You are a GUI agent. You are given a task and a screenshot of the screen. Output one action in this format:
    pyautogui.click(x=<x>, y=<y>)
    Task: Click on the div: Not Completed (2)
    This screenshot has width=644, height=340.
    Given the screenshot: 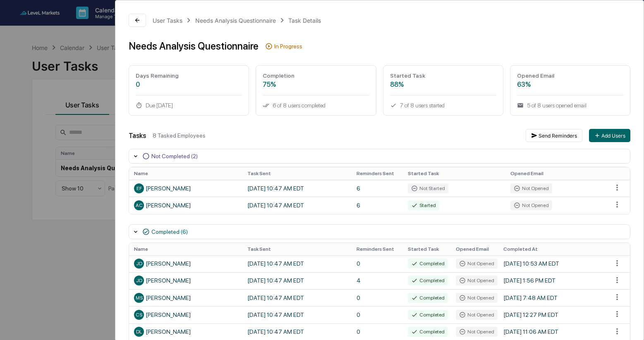 What is the action you would take?
    pyautogui.click(x=174, y=156)
    